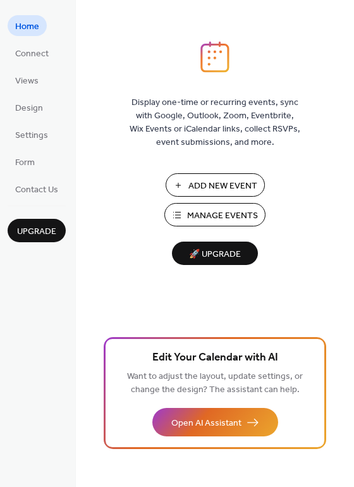  What do you see at coordinates (222, 186) in the screenshot?
I see `span: Add New Event` at bounding box center [222, 186].